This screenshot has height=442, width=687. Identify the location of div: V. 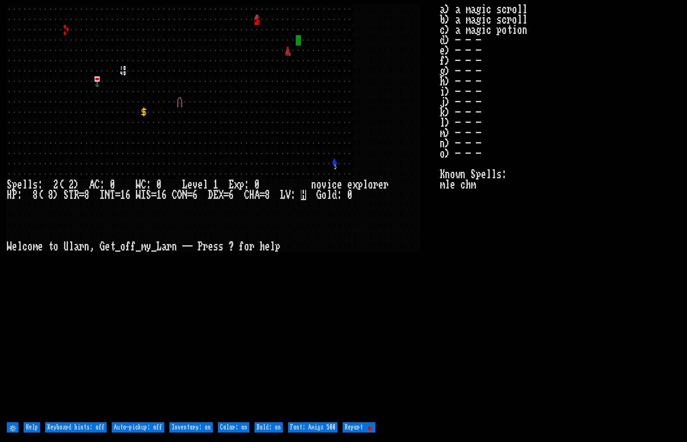
(288, 195).